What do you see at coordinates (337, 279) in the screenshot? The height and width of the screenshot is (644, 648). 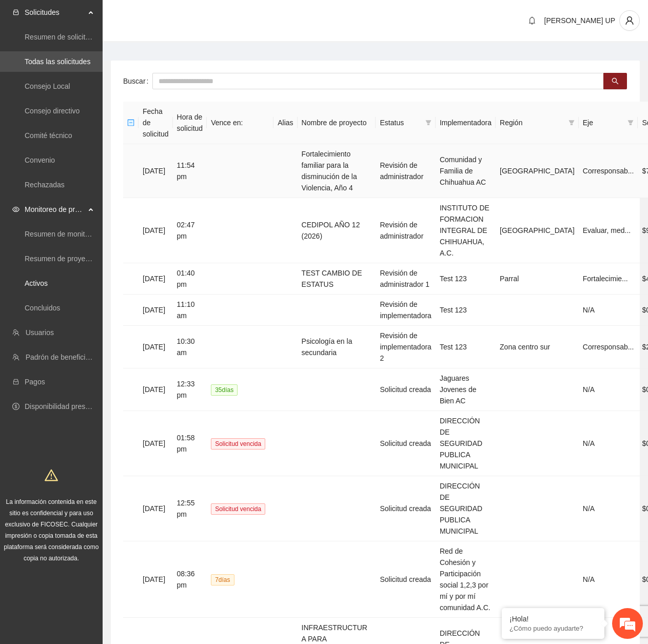 I see `td: TEST CAMBIO DE ESTATUS` at bounding box center [337, 279].